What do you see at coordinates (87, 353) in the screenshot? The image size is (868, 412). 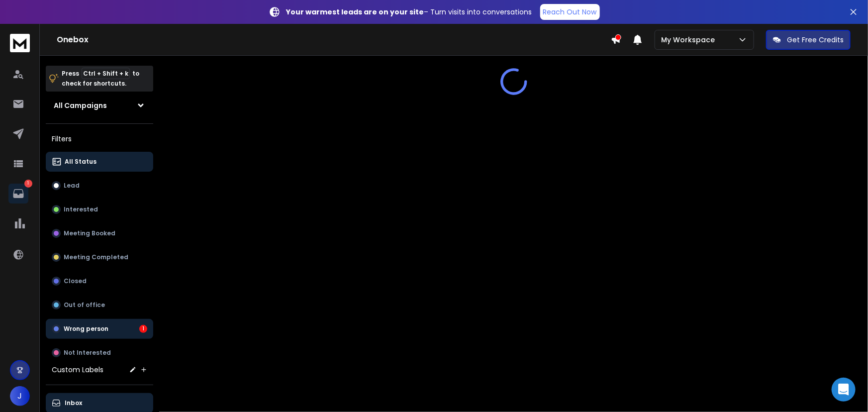 I see `p: Not Interested` at bounding box center [87, 353].